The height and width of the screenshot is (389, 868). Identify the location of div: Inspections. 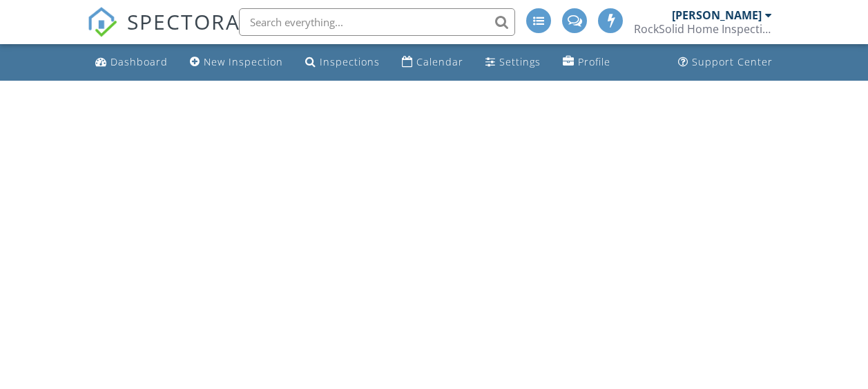
(349, 61).